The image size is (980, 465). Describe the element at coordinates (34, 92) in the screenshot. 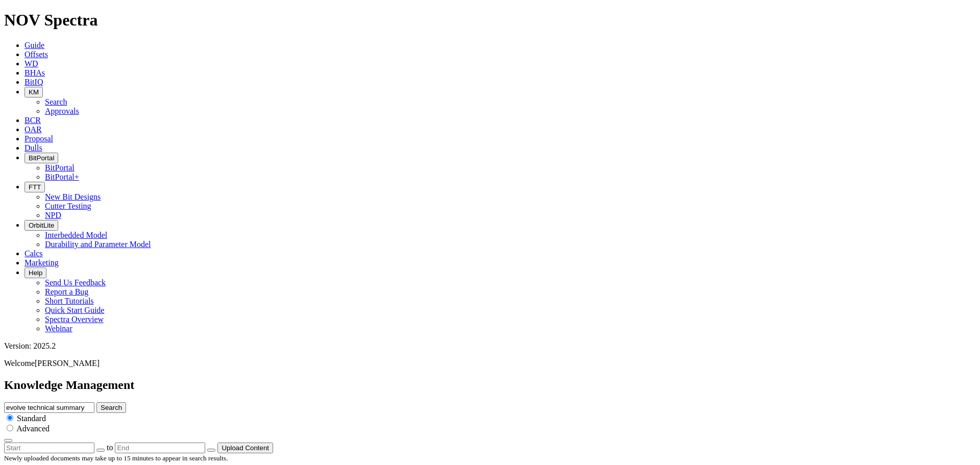

I see `span: KM` at that location.